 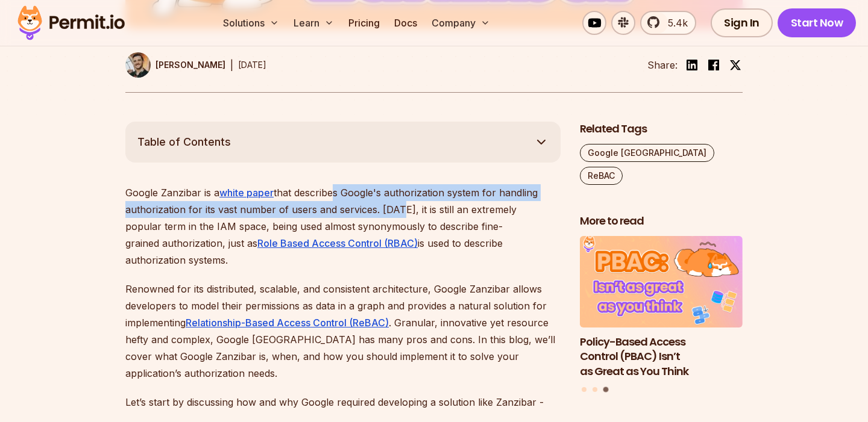 What do you see at coordinates (343, 142) in the screenshot?
I see `button: Table of Contents` at bounding box center [343, 142].